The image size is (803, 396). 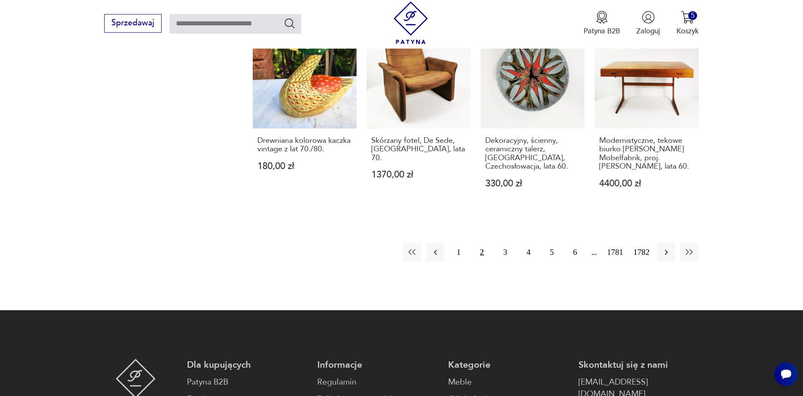 I want to click on p: Informacje, so click(x=377, y=364).